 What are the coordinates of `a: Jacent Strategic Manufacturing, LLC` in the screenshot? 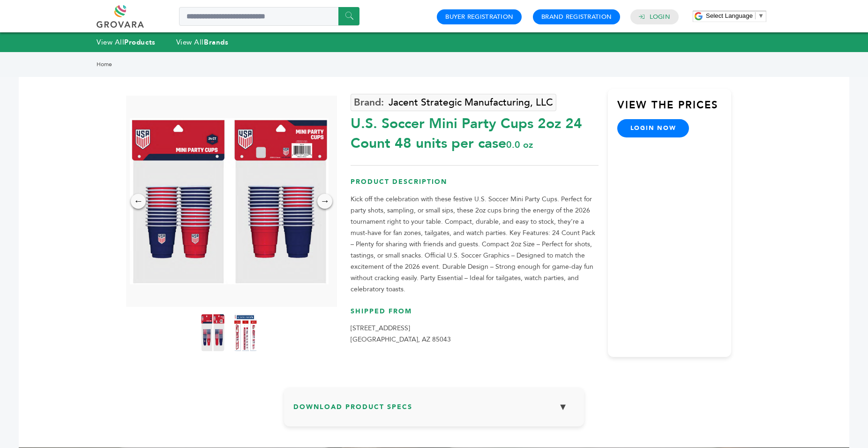 It's located at (453, 102).